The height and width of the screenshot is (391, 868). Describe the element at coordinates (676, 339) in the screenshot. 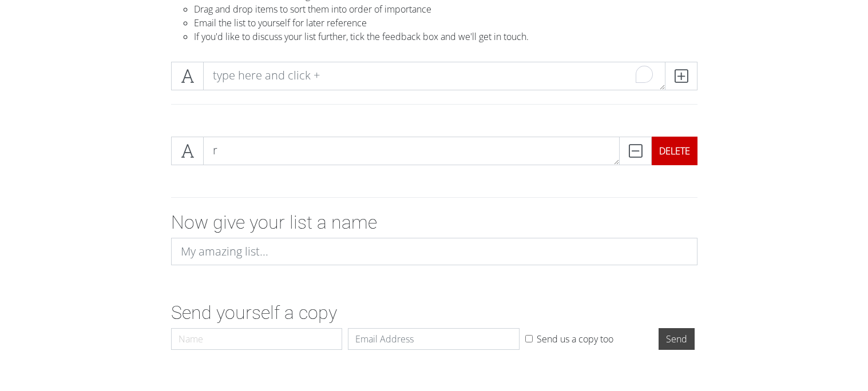

I see `input: Send` at that location.